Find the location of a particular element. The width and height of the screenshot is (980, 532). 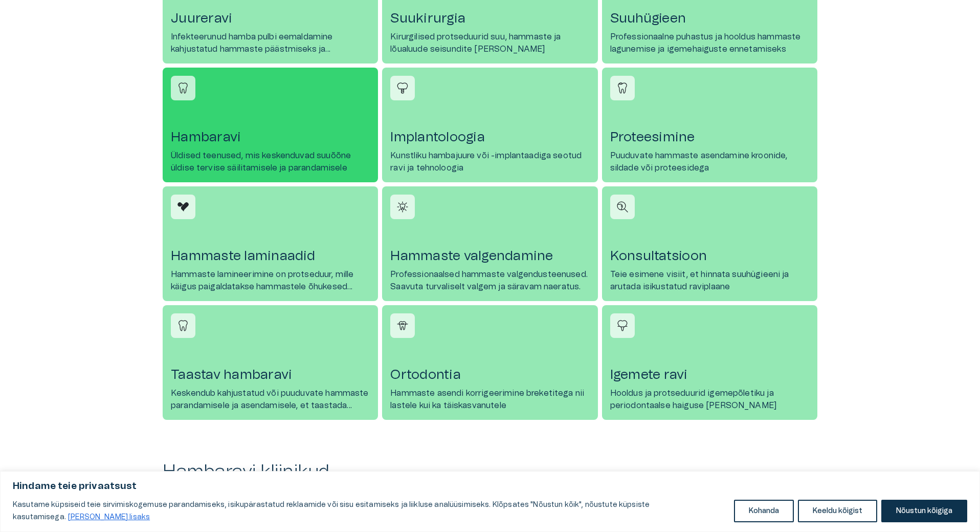

p: Hammaste lamineerimine on protseduur, mille käigus paigaldatakse hammastele õhukesed keraamilised... is located at coordinates (270, 281).